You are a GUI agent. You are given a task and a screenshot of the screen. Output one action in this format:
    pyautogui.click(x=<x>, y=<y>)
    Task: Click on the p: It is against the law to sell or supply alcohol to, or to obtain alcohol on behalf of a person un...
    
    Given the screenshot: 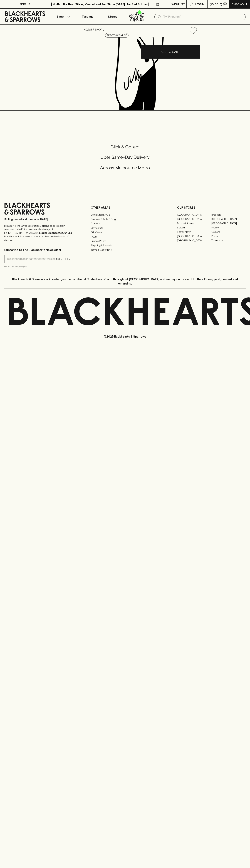 What is the action you would take?
    pyautogui.click(x=39, y=233)
    